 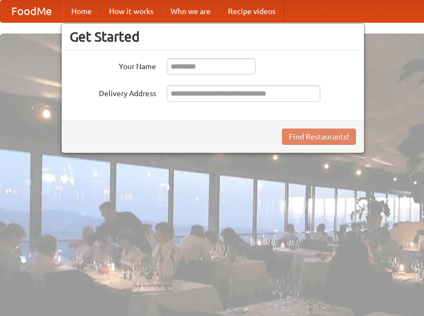 I want to click on label: Delivery Address, so click(x=113, y=92).